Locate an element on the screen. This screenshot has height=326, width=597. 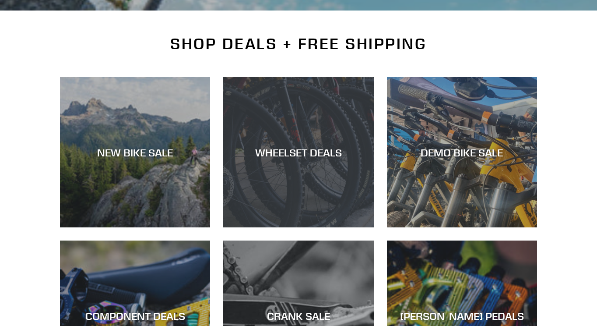
a: DEMO BIKE SALE is located at coordinates (462, 152).